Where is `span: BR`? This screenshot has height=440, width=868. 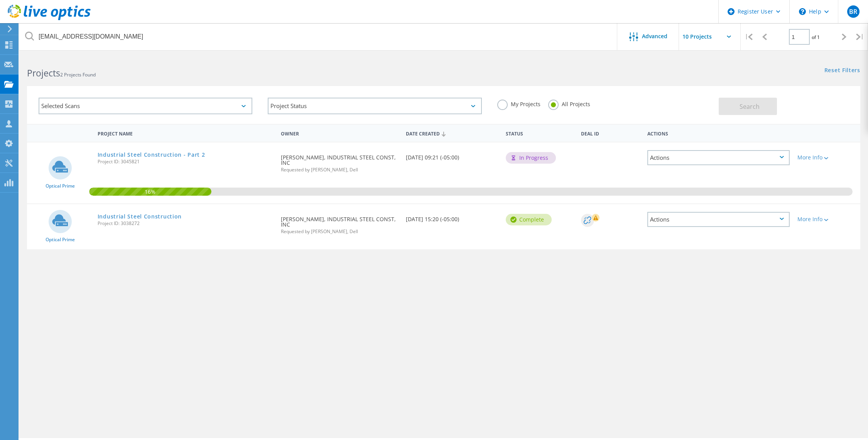
span: BR is located at coordinates (853, 12).